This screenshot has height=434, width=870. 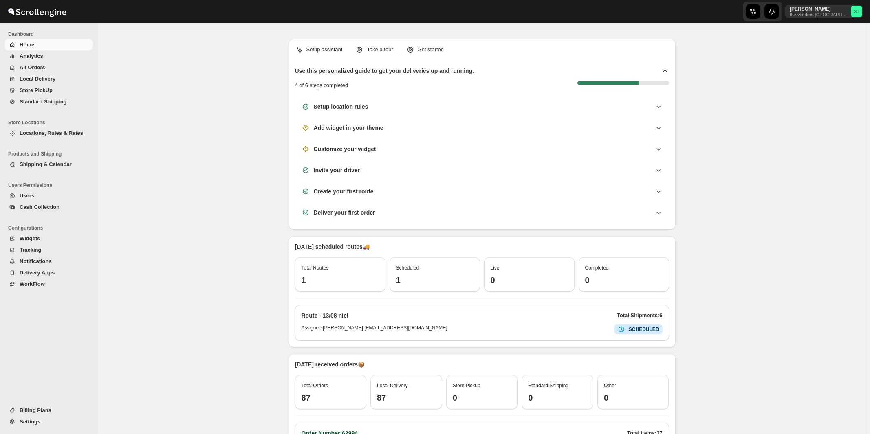 I want to click on span: Live, so click(x=495, y=268).